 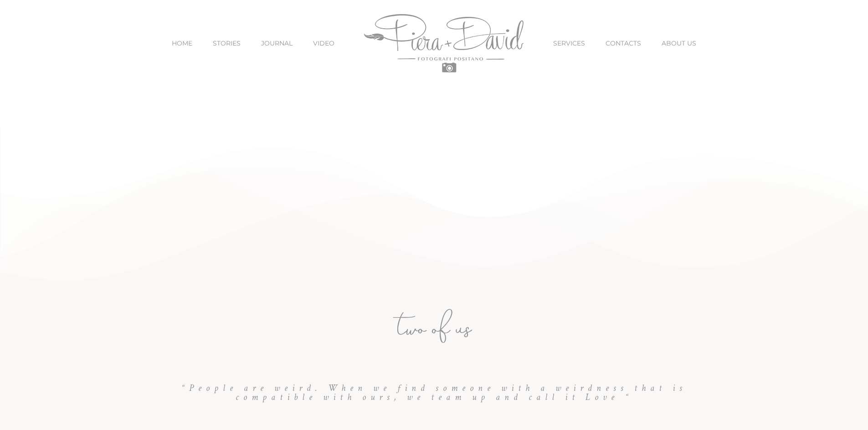 I want to click on a: JOURNAL, so click(x=277, y=43).